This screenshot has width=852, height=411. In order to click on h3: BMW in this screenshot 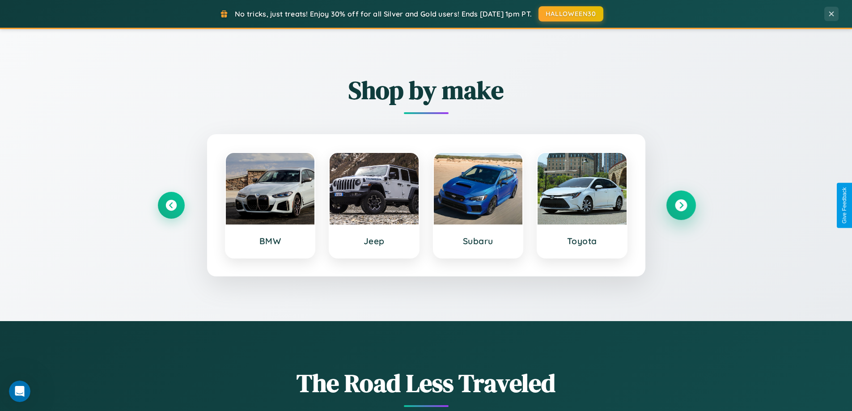, I will do `click(270, 241)`.